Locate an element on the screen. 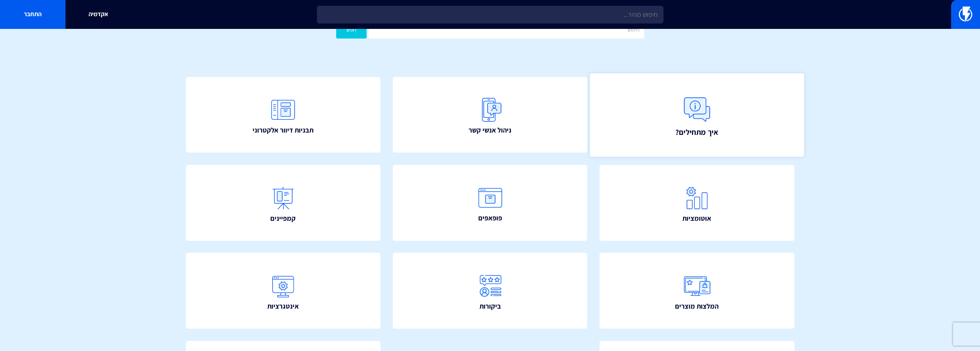 The width and height of the screenshot is (980, 351). a: פופאפים is located at coordinates (490, 202).